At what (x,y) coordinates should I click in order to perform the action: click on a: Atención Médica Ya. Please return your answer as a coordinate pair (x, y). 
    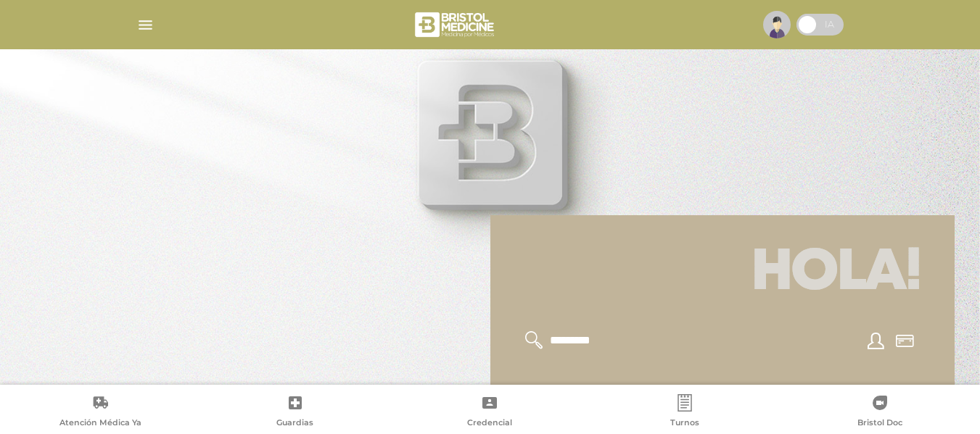
    Looking at the image, I should click on (100, 413).